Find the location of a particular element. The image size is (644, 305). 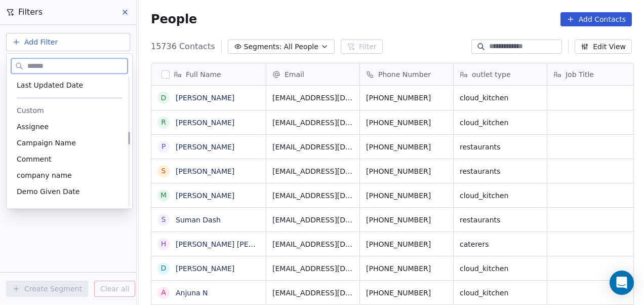

span: Campaign Name is located at coordinates (46, 143).